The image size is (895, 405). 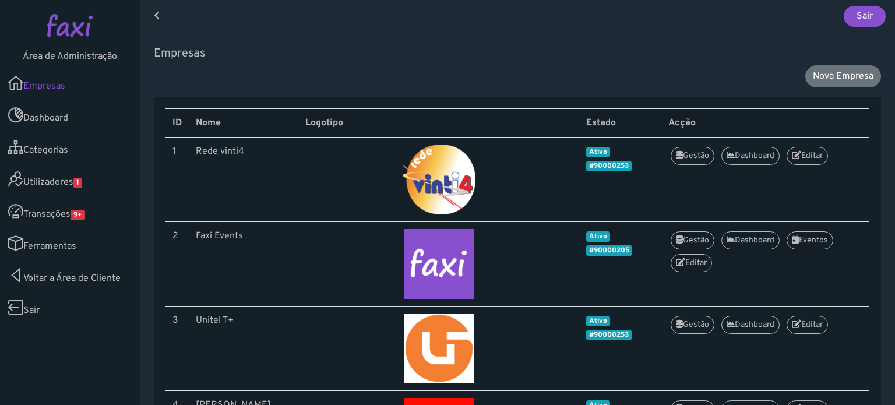 What do you see at coordinates (439, 264) in the screenshot?
I see `img: Faxi Events` at bounding box center [439, 264].